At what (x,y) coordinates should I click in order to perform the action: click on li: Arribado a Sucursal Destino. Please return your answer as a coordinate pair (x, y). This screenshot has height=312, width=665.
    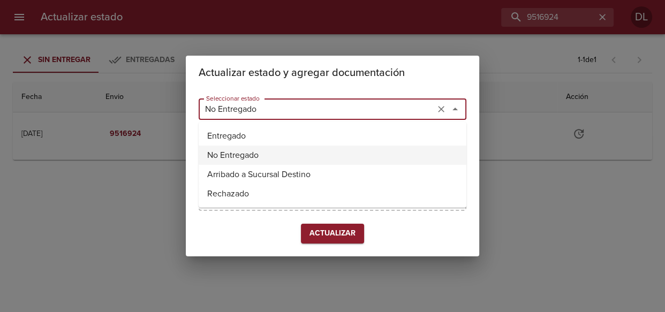
    Looking at the image, I should click on (332, 175).